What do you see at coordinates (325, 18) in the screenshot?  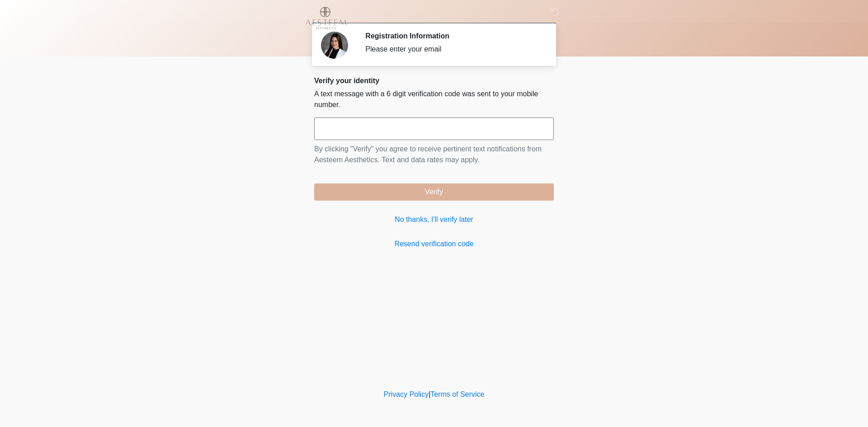 I see `img: Aesteem Aesthetics Logo` at bounding box center [325, 18].